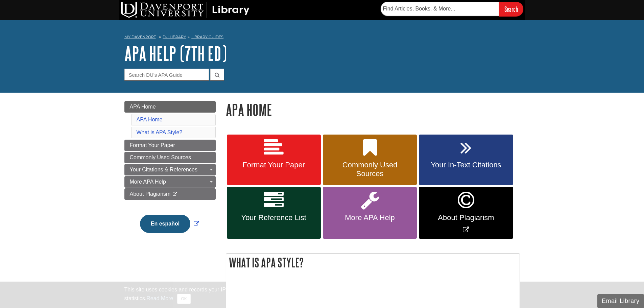  I want to click on form: Searches DU Library's articles, books, and more, so click(452, 9).